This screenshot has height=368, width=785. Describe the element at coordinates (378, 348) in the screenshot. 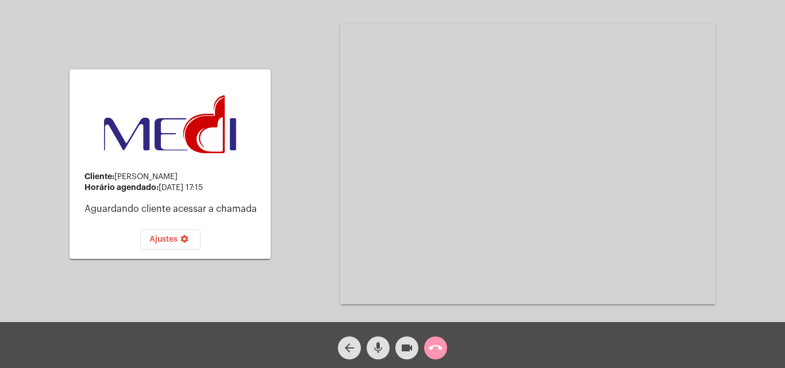

I see `mat-icon: mic` at that location.